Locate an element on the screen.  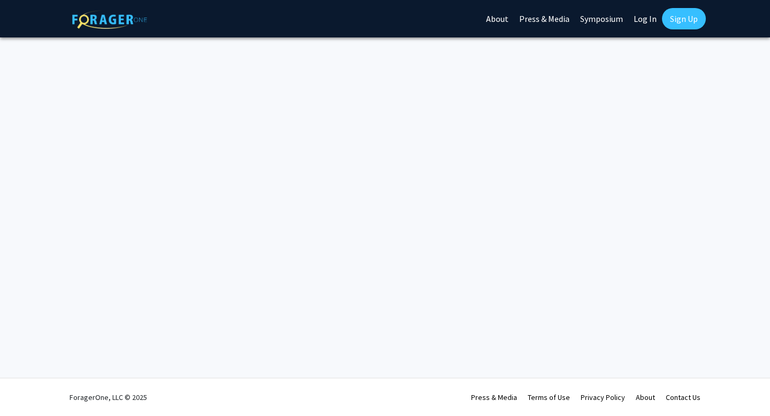
div: ForagerOne, LLC © 2025 is located at coordinates (108, 397).